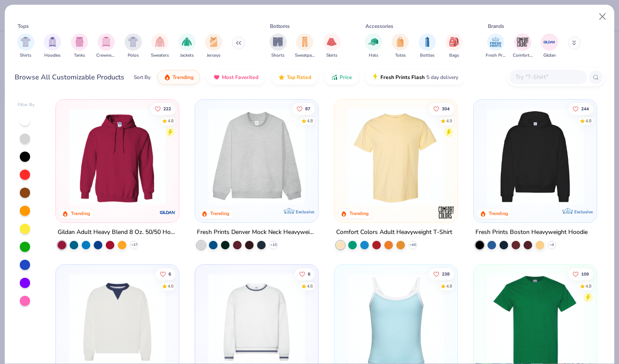  I want to click on span: Fresh Prints, so click(496, 55).